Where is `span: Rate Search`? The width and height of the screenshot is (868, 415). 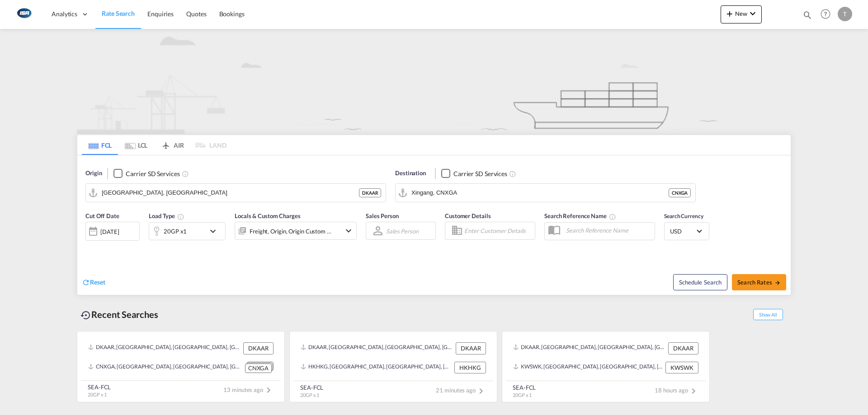
span: Rate Search is located at coordinates (118, 13).